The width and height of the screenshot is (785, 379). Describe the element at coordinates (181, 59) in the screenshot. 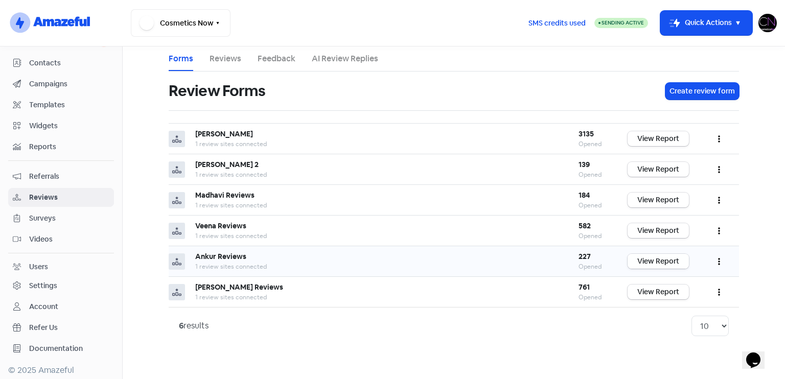

I see `a: Forms` at that location.